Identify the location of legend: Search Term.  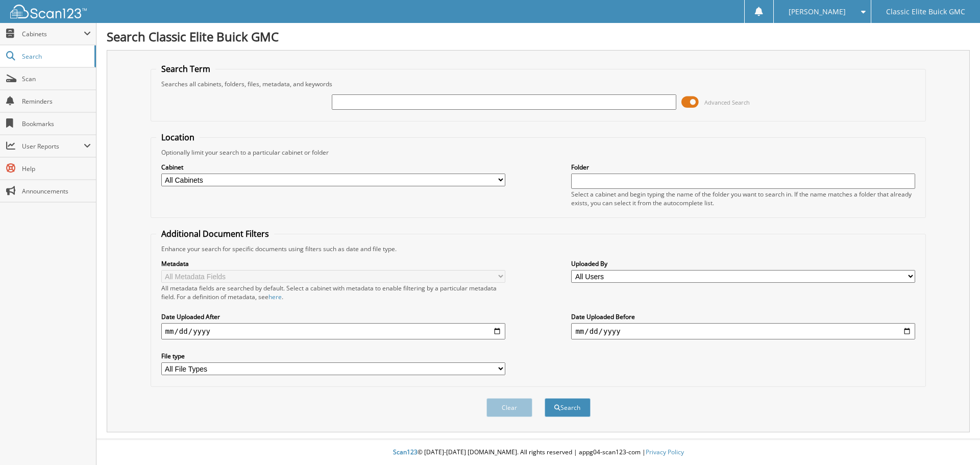
(186, 69).